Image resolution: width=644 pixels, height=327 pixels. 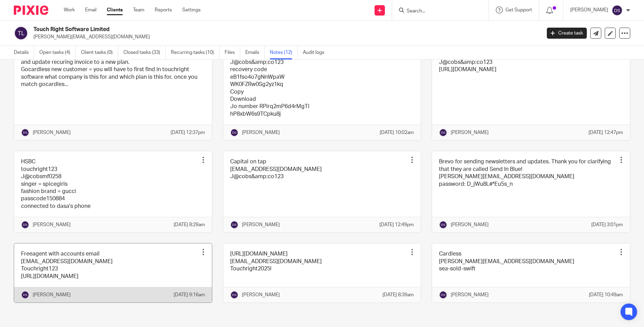 I want to click on a: Open tasks (4), so click(x=57, y=52).